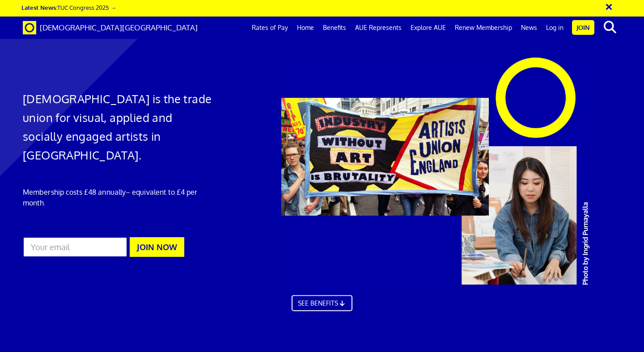 Image resolution: width=644 pixels, height=352 pixels. Describe the element at coordinates (555, 28) in the screenshot. I see `a: Log in` at that location.